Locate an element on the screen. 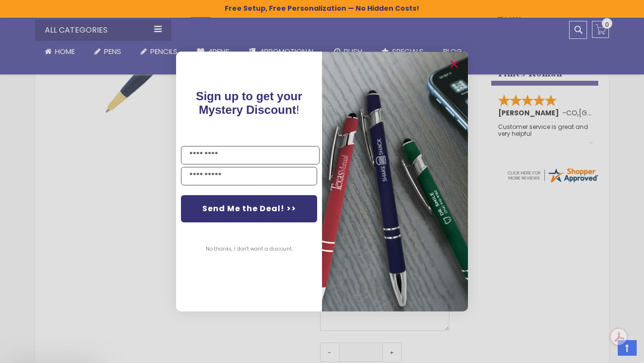 This screenshot has height=363, width=644. button: No thanks, I don't want a discount. is located at coordinates (249, 249).